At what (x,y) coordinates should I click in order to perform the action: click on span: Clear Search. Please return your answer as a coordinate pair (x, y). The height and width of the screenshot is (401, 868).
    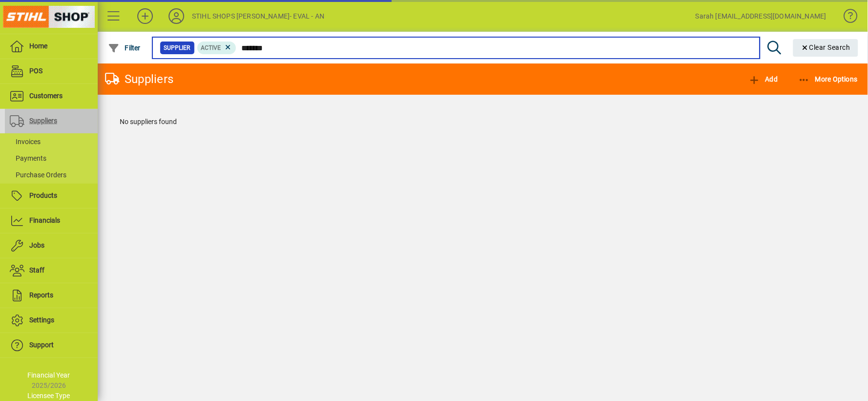
    Looking at the image, I should click on (826, 48).